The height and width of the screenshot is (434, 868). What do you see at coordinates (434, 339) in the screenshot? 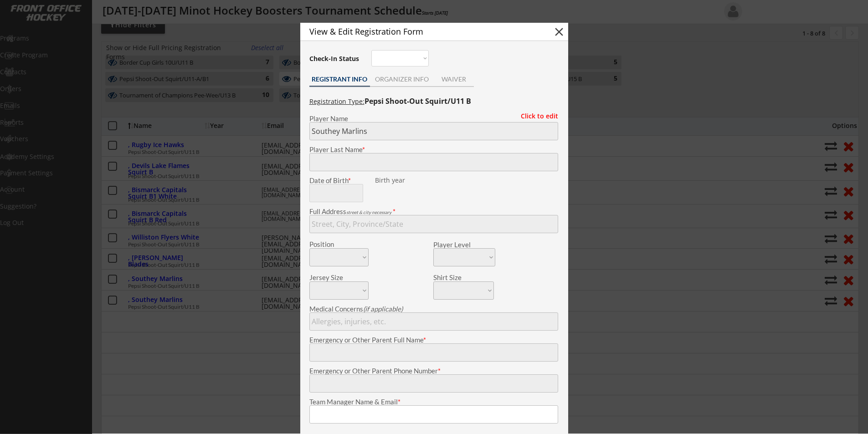
I see `div: Emergency or Other Parent Full Name` at bounding box center [434, 339].